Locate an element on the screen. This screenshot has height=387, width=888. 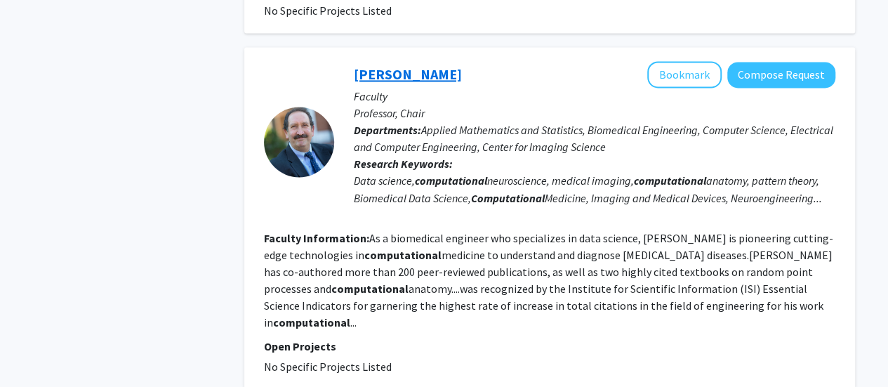
div: Data science, neuroscience, medical imaging, anatomy, pattern theory, Biomedical Data Science, Me... is located at coordinates (595, 189).